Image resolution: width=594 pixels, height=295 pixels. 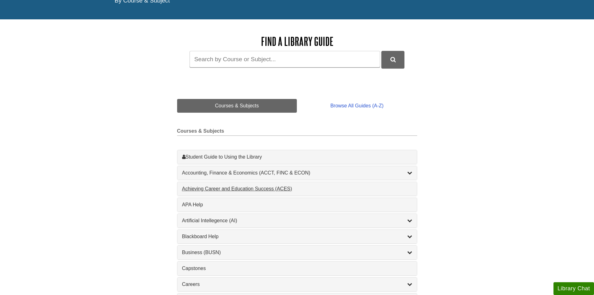 I want to click on div: Careers, so click(x=297, y=284).